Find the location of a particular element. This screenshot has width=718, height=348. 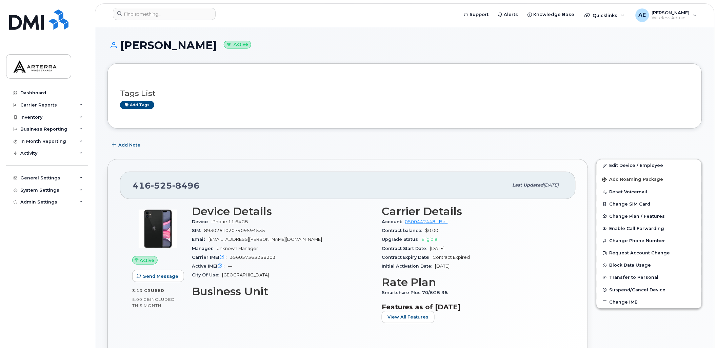

h3: Carrier Details is located at coordinates (473, 211).